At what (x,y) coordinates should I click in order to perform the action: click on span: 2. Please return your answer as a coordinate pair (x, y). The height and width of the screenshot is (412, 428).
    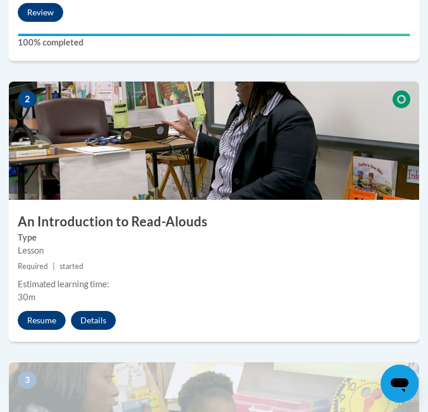
    Looking at the image, I should click on (27, 99).